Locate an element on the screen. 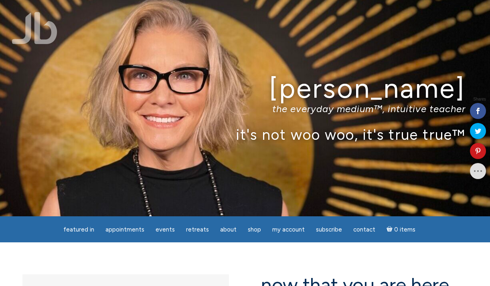 The width and height of the screenshot is (490, 286). span: 0 items is located at coordinates (404, 230).